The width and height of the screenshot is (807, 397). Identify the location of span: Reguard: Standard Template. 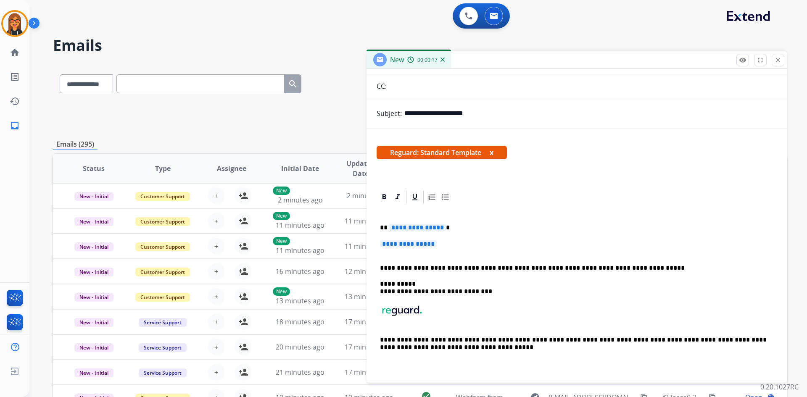
(442, 153).